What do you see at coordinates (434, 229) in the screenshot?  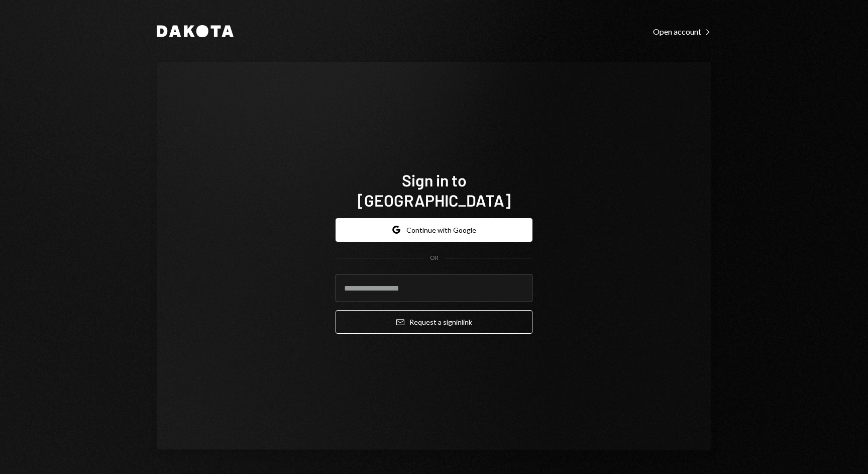 I see `button: Continue with Google` at bounding box center [434, 229].